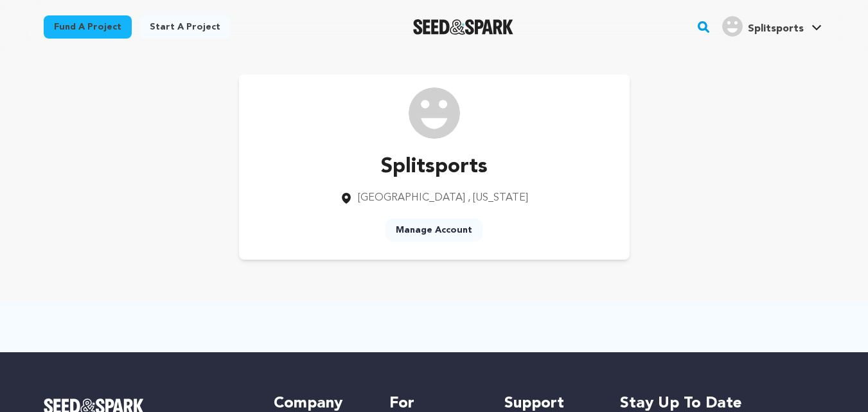  What do you see at coordinates (772, 25) in the screenshot?
I see `a: Splitsports's Profile` at bounding box center [772, 25].